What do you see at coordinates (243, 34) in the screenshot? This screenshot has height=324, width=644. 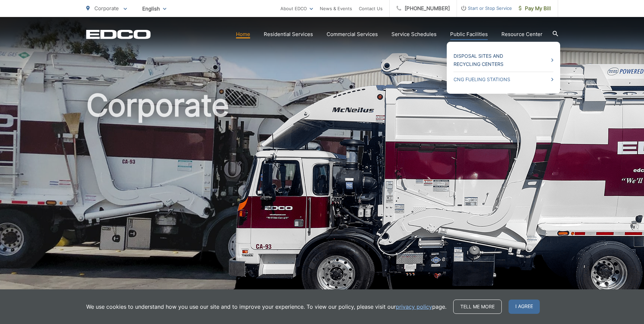 I see `a: Home` at bounding box center [243, 34].